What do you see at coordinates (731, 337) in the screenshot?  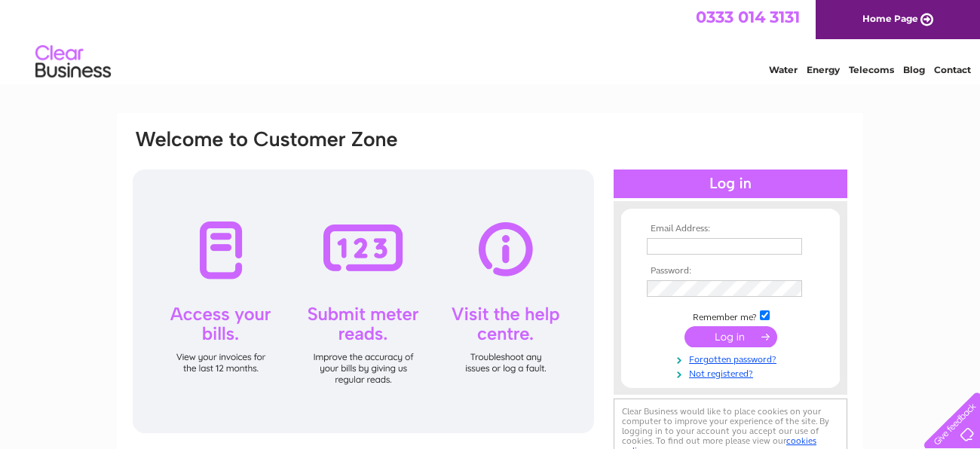 I see `input: Submit` at bounding box center [731, 337].